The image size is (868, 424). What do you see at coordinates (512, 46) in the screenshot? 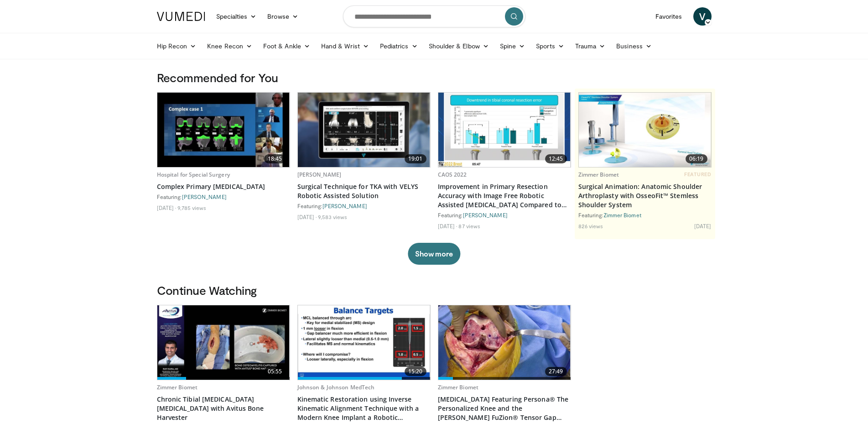
I see `a: Spine` at bounding box center [512, 46].